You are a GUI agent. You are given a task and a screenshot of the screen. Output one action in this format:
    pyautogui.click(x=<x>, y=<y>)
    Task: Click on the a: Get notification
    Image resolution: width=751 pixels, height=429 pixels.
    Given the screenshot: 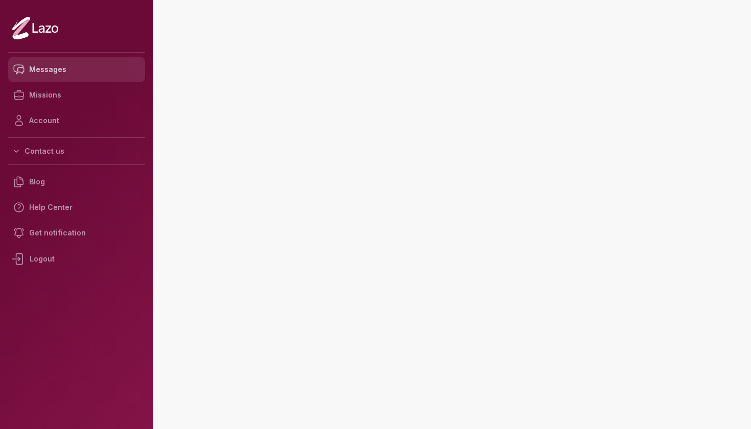 What is the action you would take?
    pyautogui.click(x=77, y=233)
    